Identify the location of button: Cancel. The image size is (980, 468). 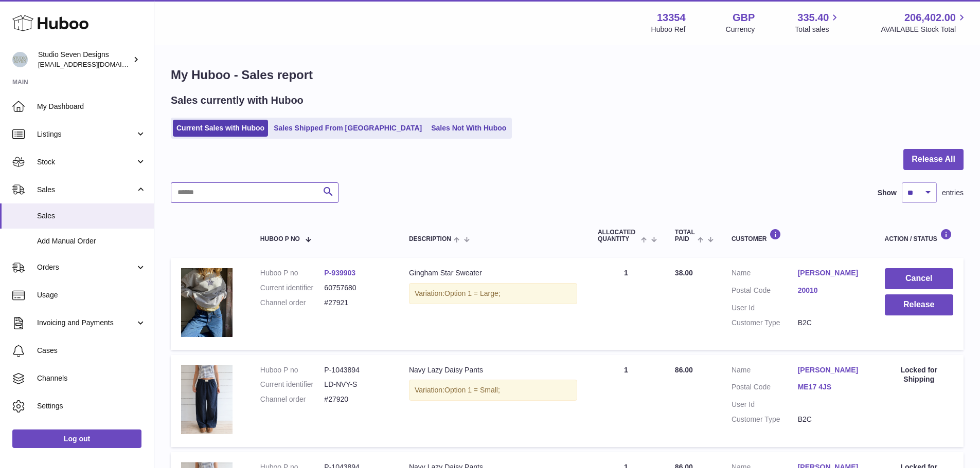
(918, 278).